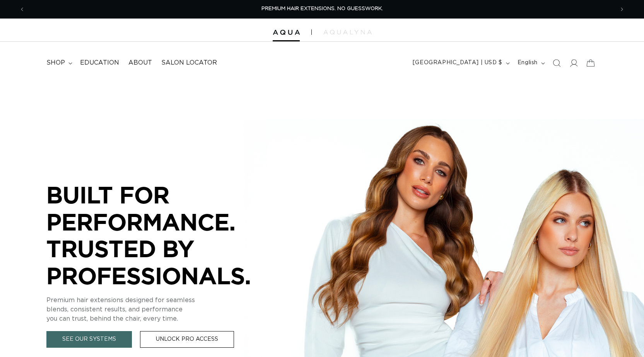 The image size is (644, 357). Describe the element at coordinates (163, 310) in the screenshot. I see `p: Premium hair extensions designed for seamless blends, consistent results, and performance you can...` at that location.